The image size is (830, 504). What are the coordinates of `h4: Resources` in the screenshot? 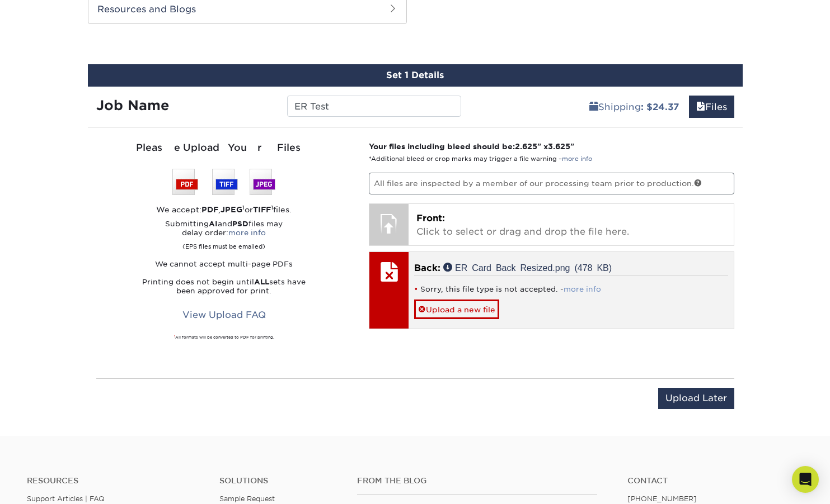 It's located at (115, 480).